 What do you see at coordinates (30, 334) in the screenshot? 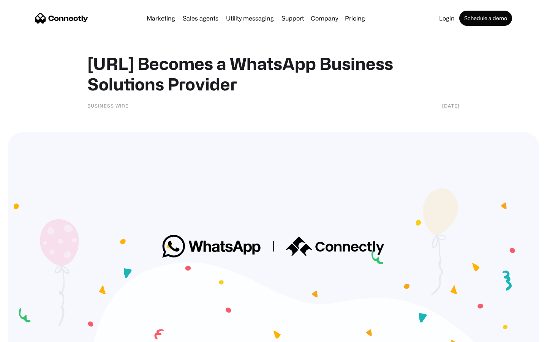
I see `ul: Language list` at bounding box center [30, 334].